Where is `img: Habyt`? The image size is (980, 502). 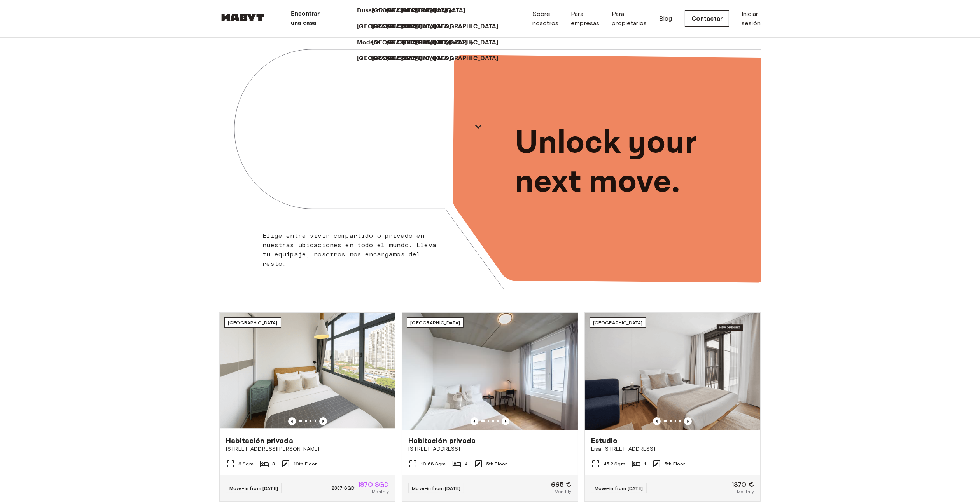 img: Habyt is located at coordinates (243, 18).